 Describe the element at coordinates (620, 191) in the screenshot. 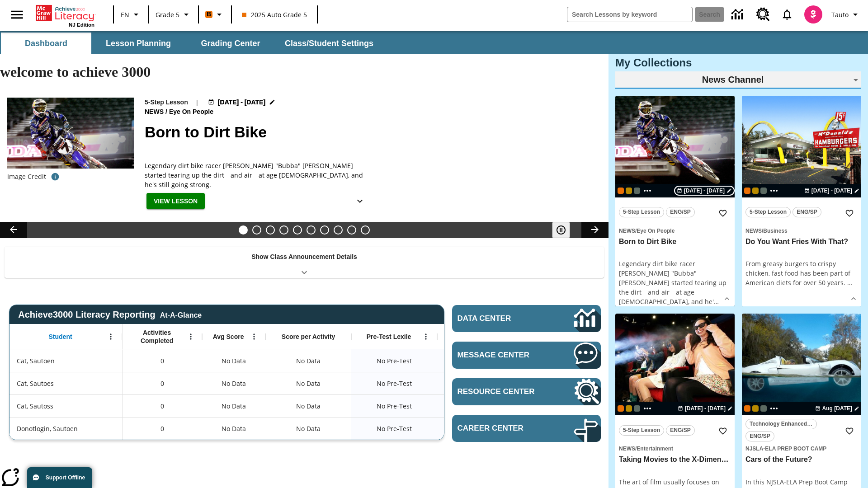

I see `span: Current Class` at that location.